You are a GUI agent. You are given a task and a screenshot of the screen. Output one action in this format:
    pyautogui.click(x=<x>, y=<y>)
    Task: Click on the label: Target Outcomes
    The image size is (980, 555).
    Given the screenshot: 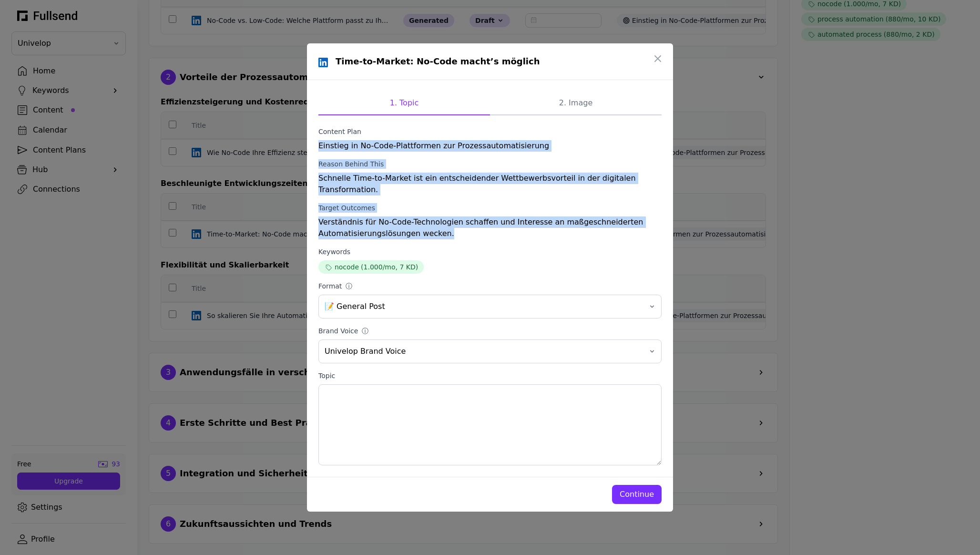 What is the action you would take?
    pyautogui.click(x=490, y=208)
    